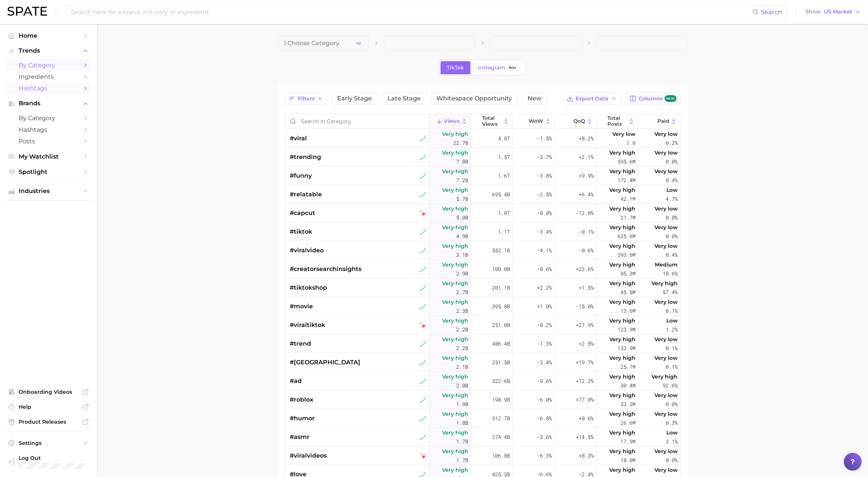 This screenshot has width=868, height=477. What do you see at coordinates (48, 88) in the screenshot?
I see `span: Hashtags` at bounding box center [48, 88].